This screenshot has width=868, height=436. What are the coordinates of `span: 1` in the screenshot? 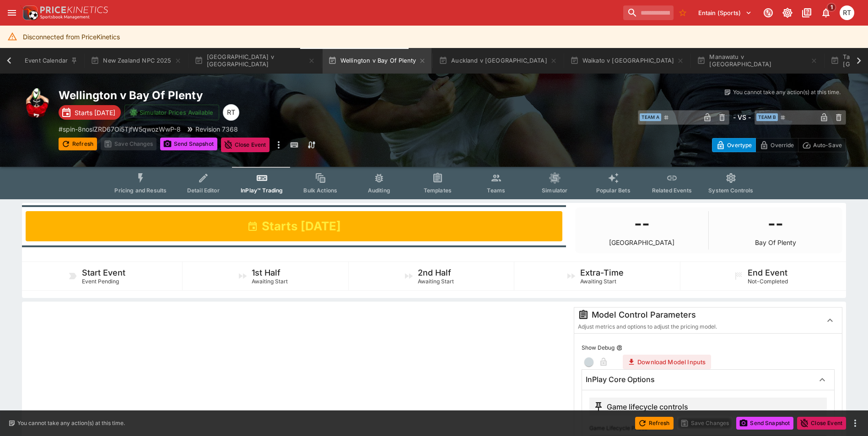 It's located at (831, 7).